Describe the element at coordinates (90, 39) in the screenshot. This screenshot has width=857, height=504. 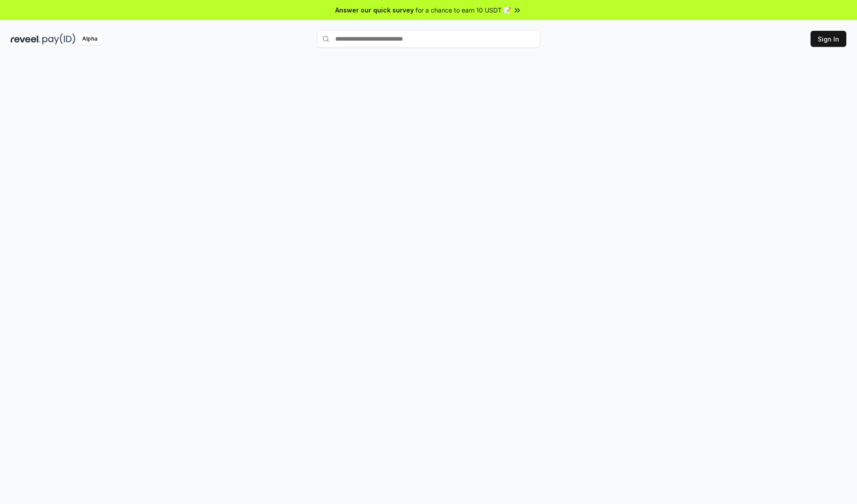
I see `div: Alpha` at that location.